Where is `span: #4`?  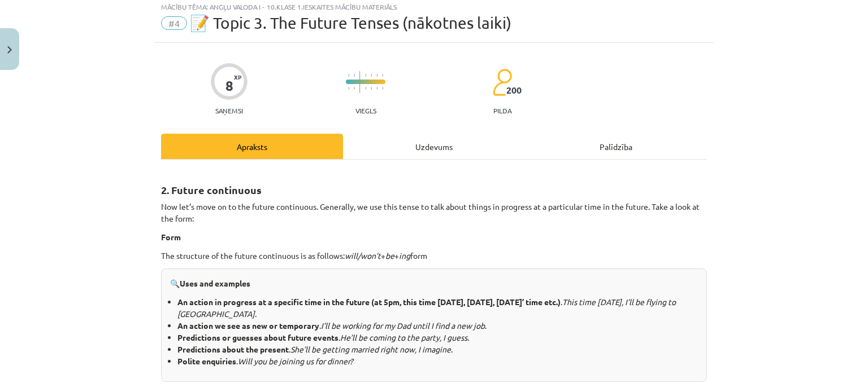 span: #4 is located at coordinates (174, 23).